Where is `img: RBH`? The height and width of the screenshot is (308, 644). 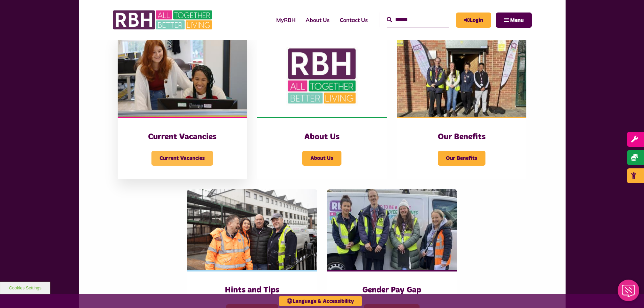
img: RBH is located at coordinates (163, 20).